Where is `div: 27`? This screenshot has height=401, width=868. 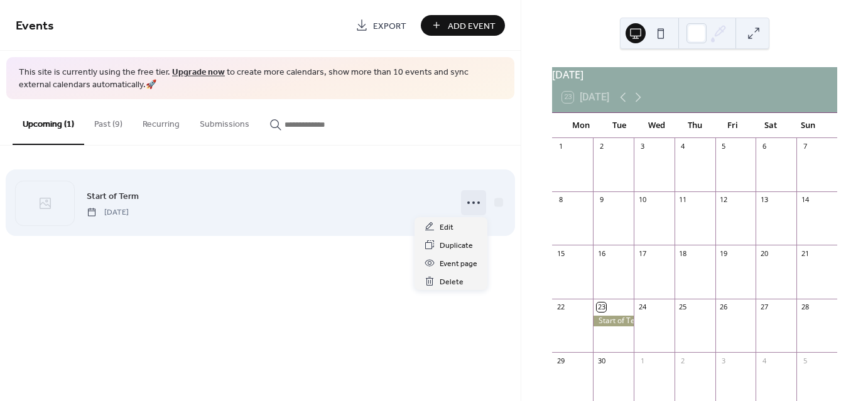
div: 27 is located at coordinates (763, 307).